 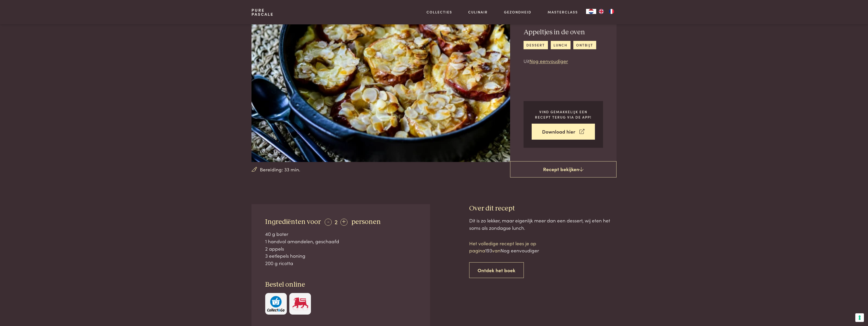 I want to click on a: FR, so click(x=611, y=12).